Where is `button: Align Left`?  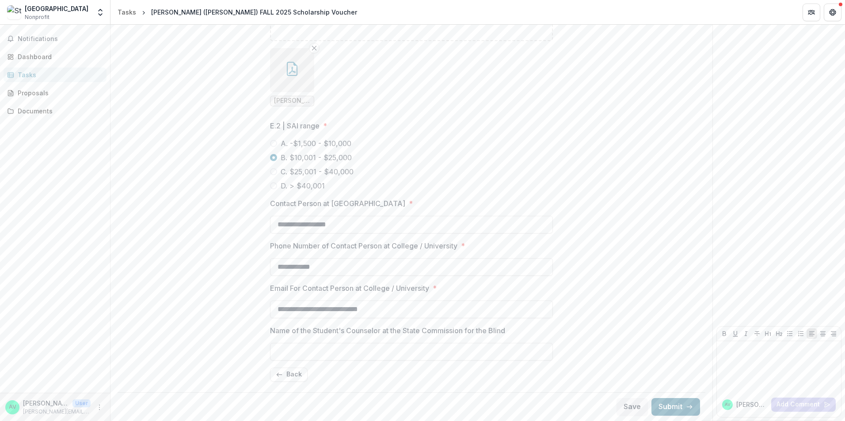
button: Align Left is located at coordinates (811, 334).